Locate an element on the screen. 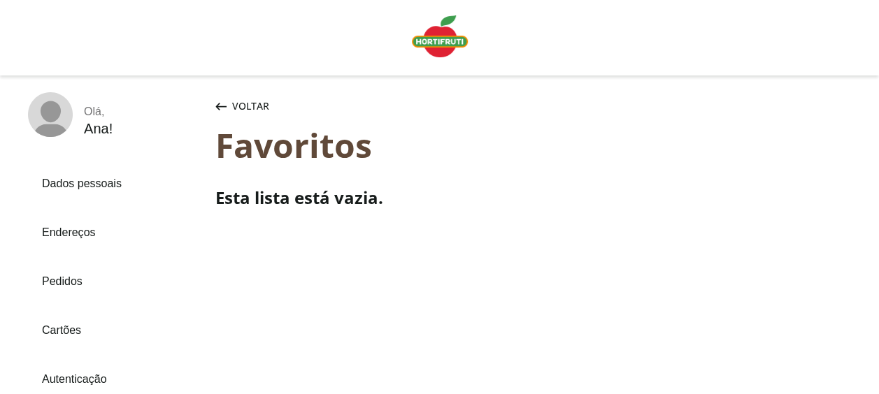  span: Voltar is located at coordinates (250, 106).